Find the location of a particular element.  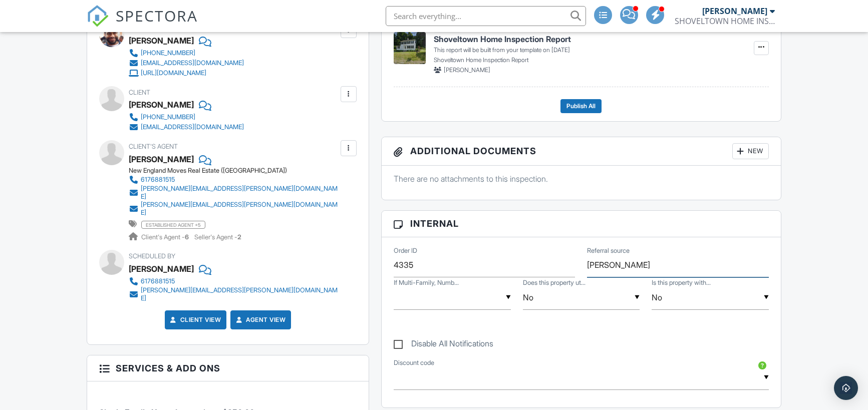

strong: 6 is located at coordinates (187, 237).